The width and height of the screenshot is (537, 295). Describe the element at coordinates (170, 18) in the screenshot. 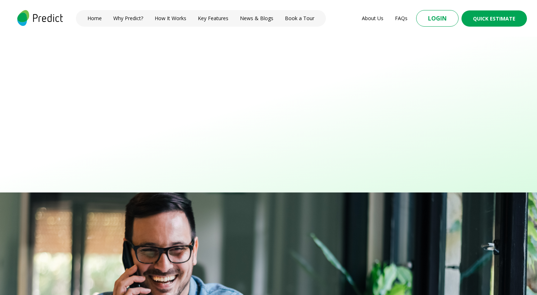

I see `a: How It Works` at that location.